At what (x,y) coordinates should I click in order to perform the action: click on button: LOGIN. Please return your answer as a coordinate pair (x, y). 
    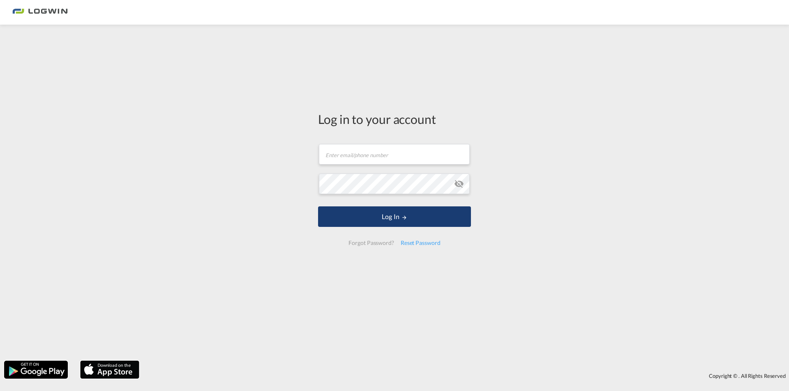
    Looking at the image, I should click on (394, 217).